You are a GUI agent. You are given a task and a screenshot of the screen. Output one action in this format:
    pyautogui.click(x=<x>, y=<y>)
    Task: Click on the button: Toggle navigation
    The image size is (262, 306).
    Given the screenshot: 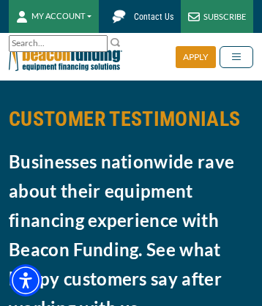 What is the action you would take?
    pyautogui.click(x=236, y=57)
    